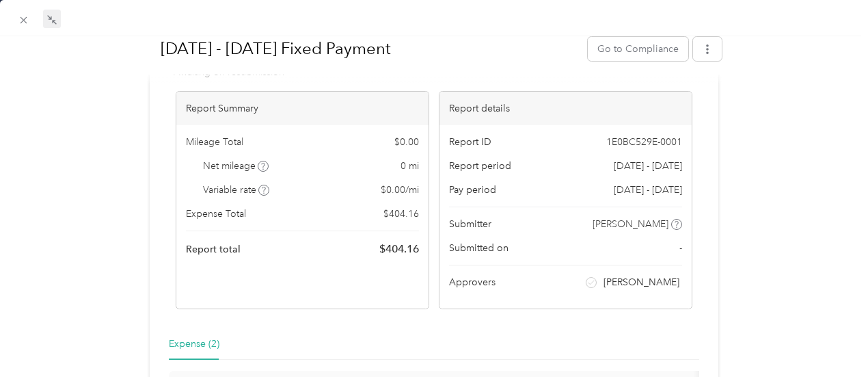 Image resolution: width=868 pixels, height=377 pixels. Describe the element at coordinates (236, 165) in the screenshot. I see `span: Net mileage` at that location.